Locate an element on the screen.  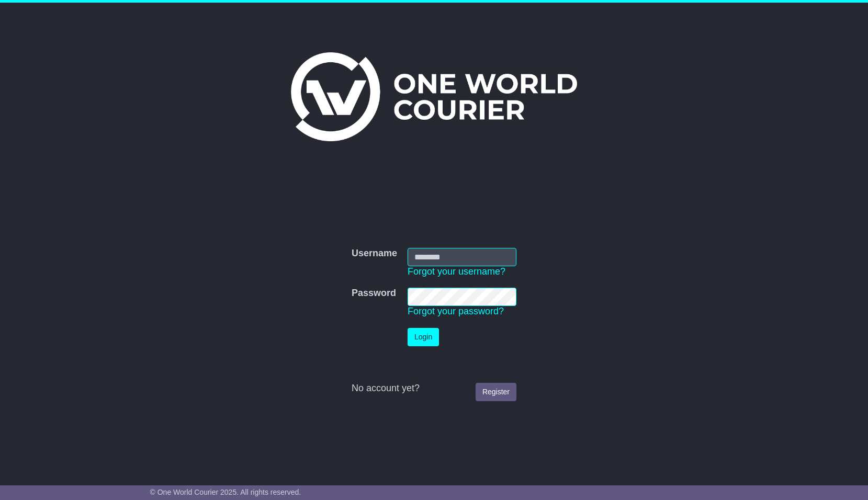
a: Forgot your username? is located at coordinates (456, 271).